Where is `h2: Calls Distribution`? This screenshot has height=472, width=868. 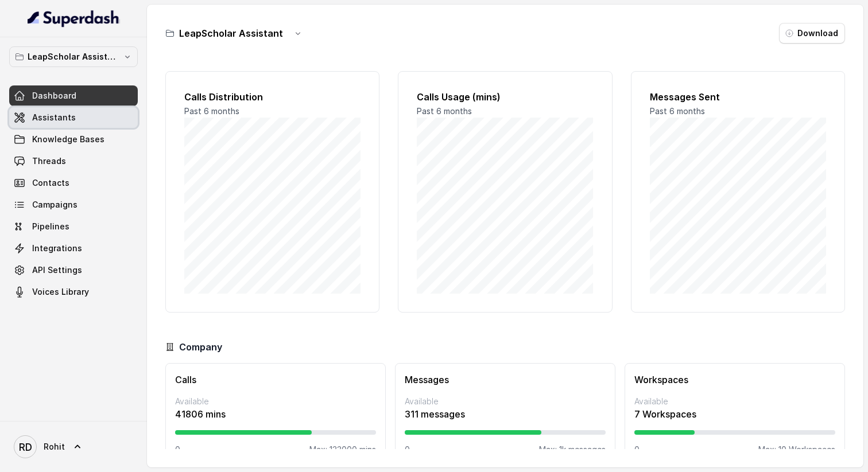 h2: Calls Distribution is located at coordinates (273, 97).